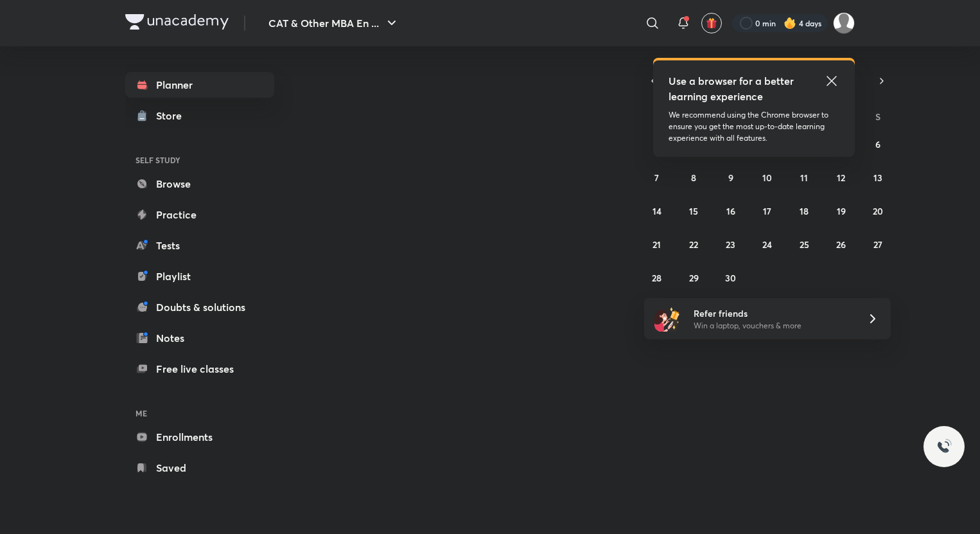 This screenshot has width=980, height=534. Describe the element at coordinates (944, 447) in the screenshot. I see `img: ttu` at that location.